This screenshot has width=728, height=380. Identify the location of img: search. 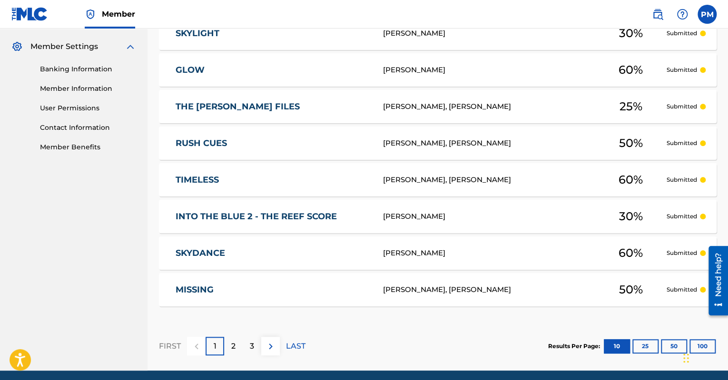
(657, 14).